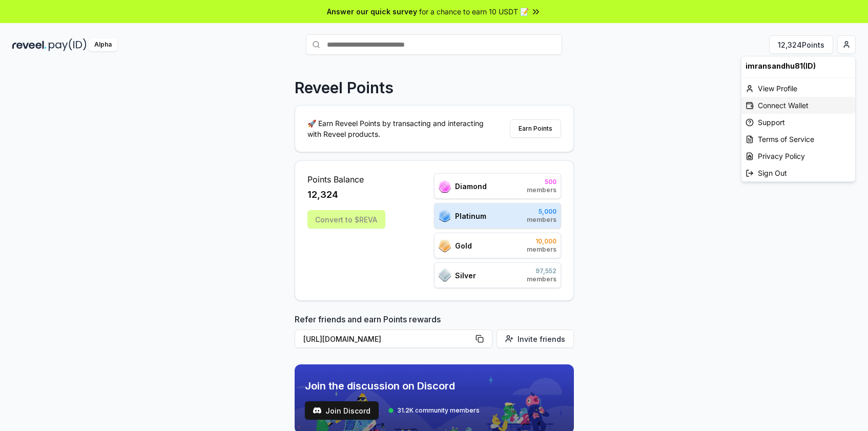 The image size is (868, 431). Describe the element at coordinates (798, 122) in the screenshot. I see `a: Support` at that location.